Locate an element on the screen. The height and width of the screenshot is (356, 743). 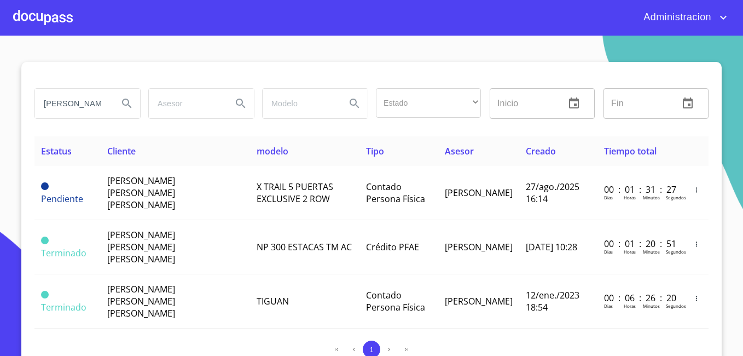
span: 1 is located at coordinates (371, 349).